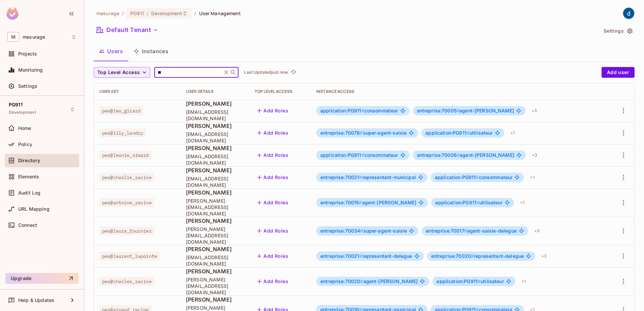  Describe the element at coordinates (280, 91) in the screenshot. I see `div: Top Level Access` at that location.